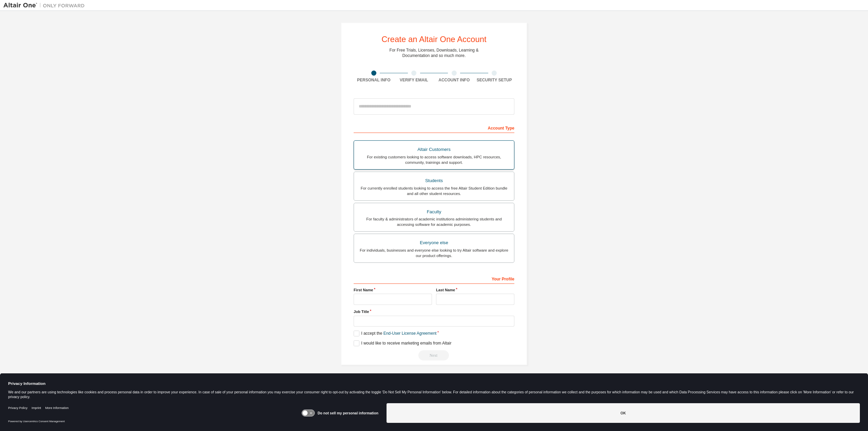 The height and width of the screenshot is (431, 868). Describe the element at coordinates (434, 221) in the screenshot. I see `div: For faculty & administrators of academic institutions administering students and accessing softwa...` at that location.